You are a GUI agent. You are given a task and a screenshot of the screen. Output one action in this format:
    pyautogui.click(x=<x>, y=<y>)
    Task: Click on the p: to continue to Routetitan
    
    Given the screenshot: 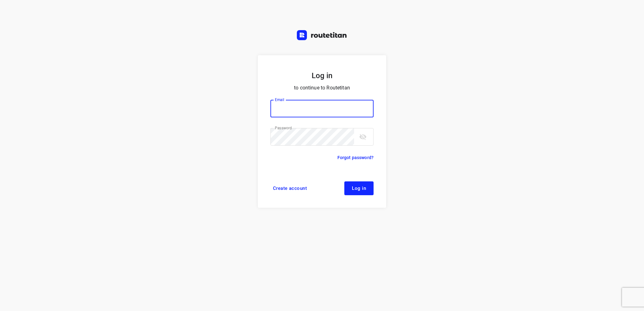 What is the action you would take?
    pyautogui.click(x=322, y=88)
    